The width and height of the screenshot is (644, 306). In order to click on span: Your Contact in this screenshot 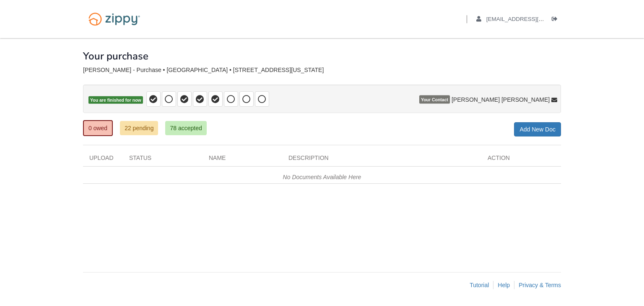, I will do `click(434, 100)`.